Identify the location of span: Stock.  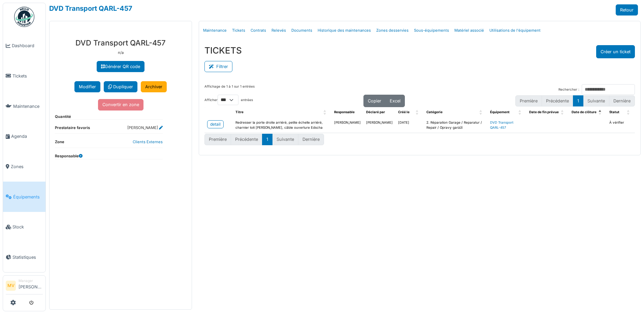
(28, 227).